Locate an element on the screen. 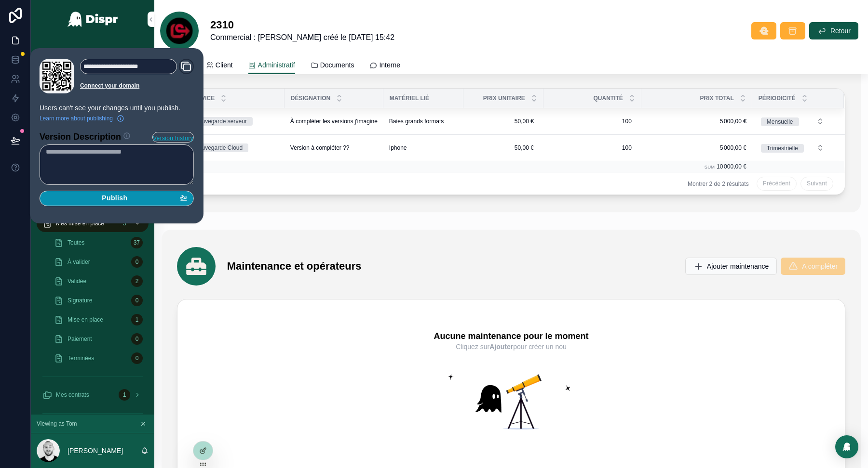 The image size is (868, 468). h1: 2310 is located at coordinates (302, 25).